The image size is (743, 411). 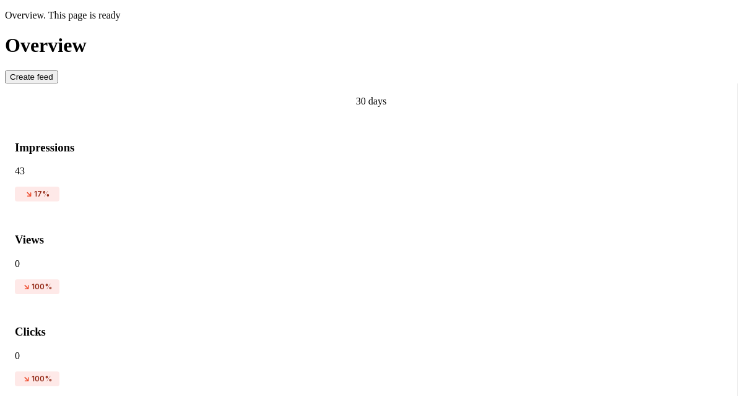 I want to click on p: 30 days, so click(x=371, y=101).